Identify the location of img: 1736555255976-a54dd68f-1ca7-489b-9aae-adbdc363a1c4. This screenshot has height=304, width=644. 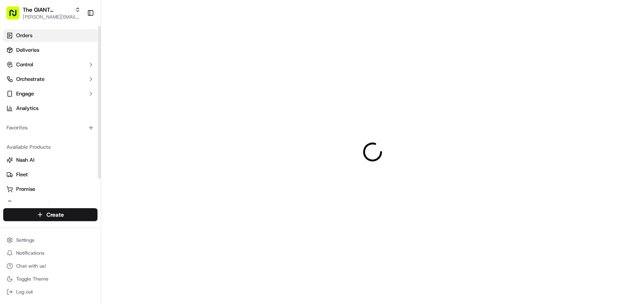
(15, 85).